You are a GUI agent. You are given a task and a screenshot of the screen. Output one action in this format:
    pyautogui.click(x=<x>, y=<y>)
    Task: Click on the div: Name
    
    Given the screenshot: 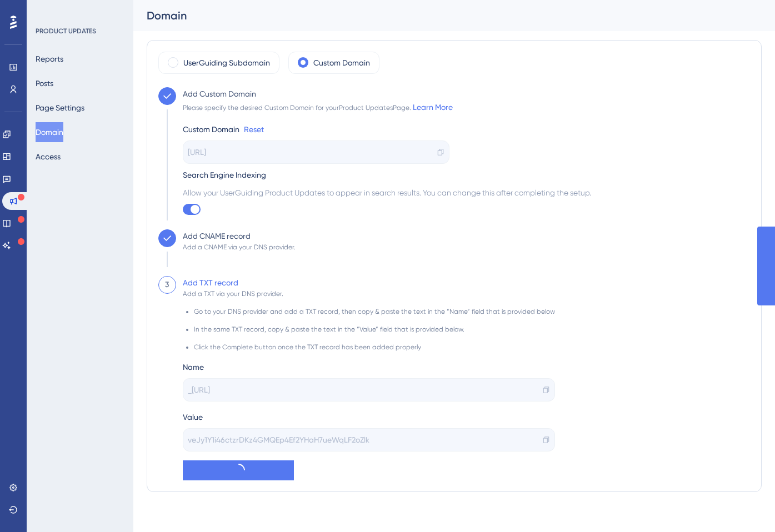 What is the action you would take?
    pyautogui.click(x=369, y=367)
    